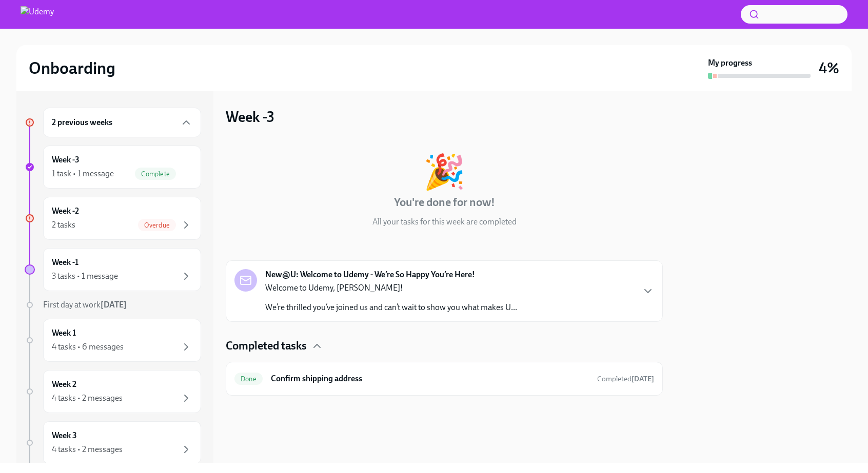 The height and width of the screenshot is (473, 868). Describe the element at coordinates (65, 262) in the screenshot. I see `h6: Week -1` at that location.